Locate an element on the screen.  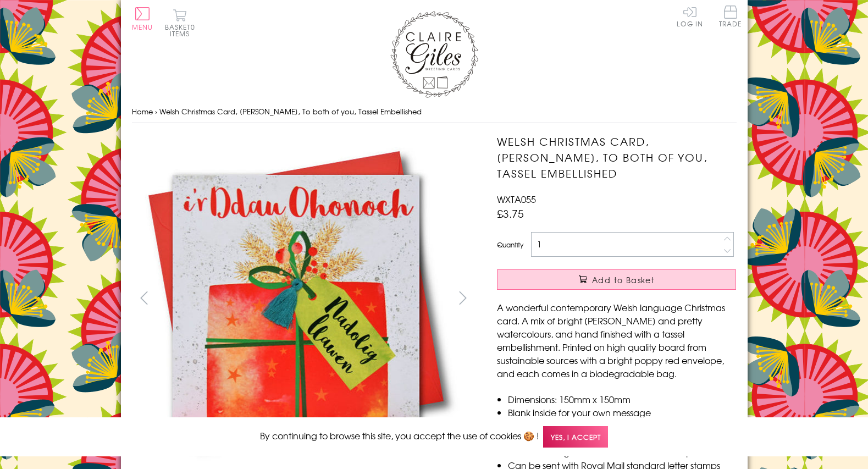
span: WXTA055 is located at coordinates (517, 199).